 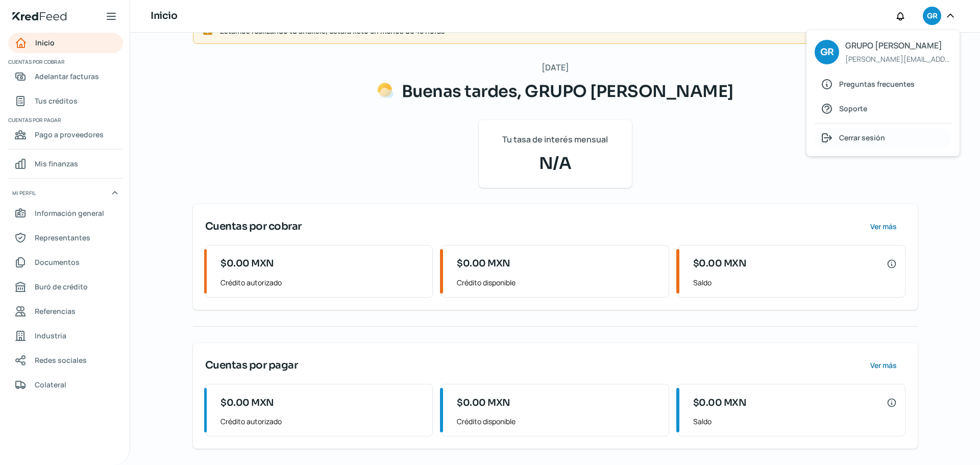 What do you see at coordinates (852, 108) in the screenshot?
I see `span: Soporte` at bounding box center [852, 108].